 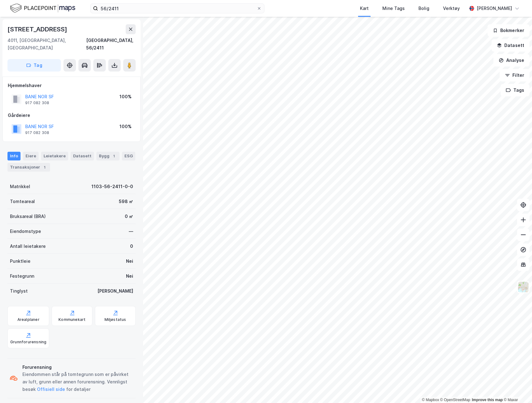 I want to click on div: Info, so click(x=14, y=156).